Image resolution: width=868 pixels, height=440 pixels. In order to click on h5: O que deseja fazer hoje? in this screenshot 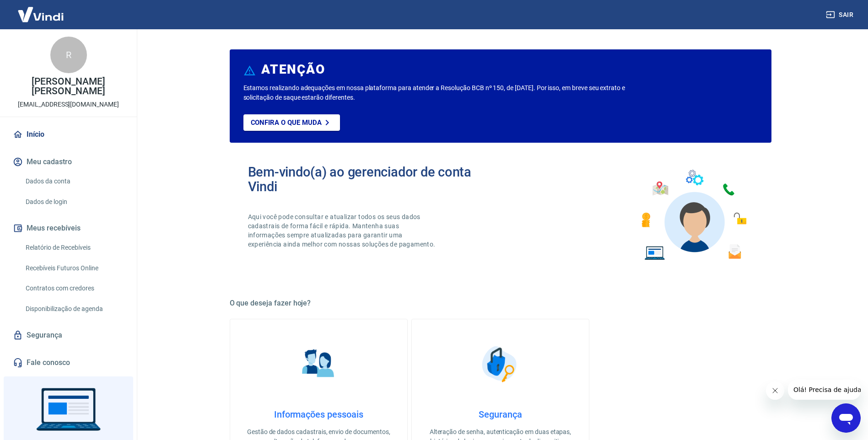, I will do `click(500, 303)`.